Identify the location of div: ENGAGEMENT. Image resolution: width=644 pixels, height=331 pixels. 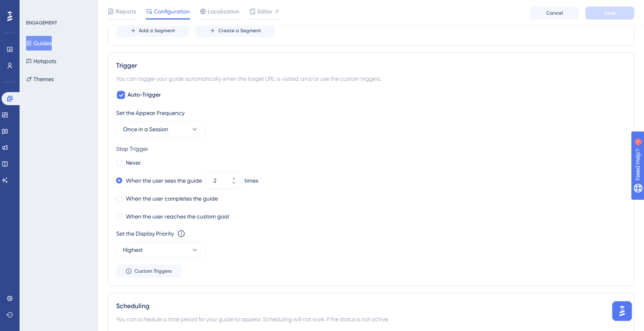
(42, 23).